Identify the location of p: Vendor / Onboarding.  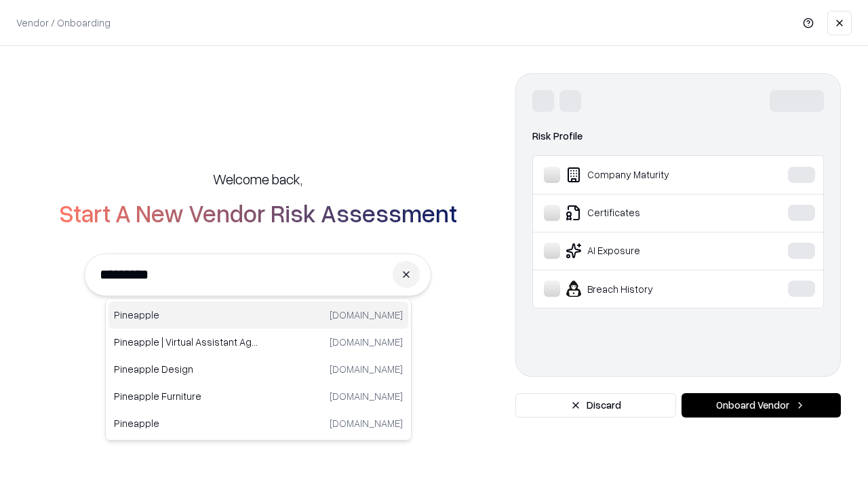
(63, 22).